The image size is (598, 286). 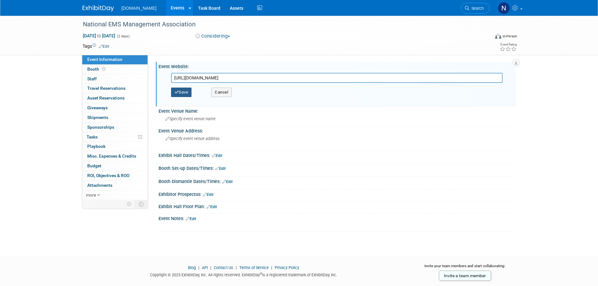 What do you see at coordinates (108, 176) in the screenshot?
I see `span: ROI, Objectives & ROO` at bounding box center [108, 176].